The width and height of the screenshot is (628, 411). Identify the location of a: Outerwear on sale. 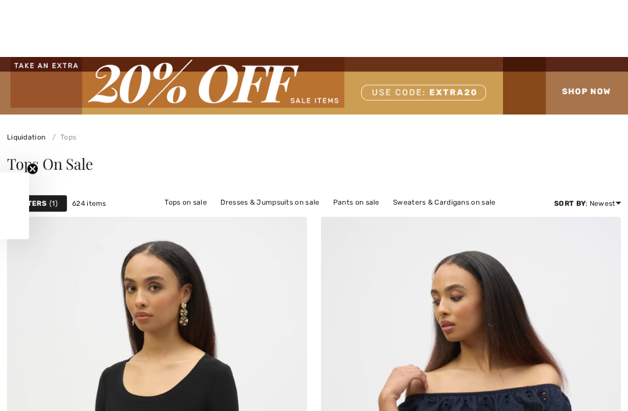
(411, 217).